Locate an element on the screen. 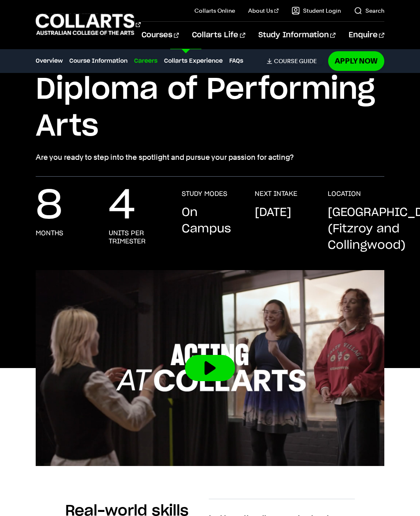  a: Student Login is located at coordinates (316, 11).